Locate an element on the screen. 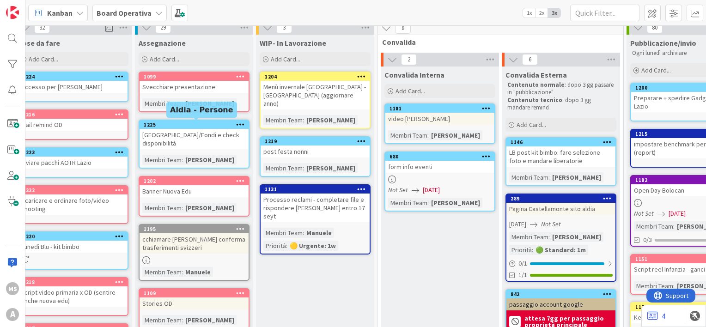 The image size is (706, 327). span: Support is located at coordinates (30, 7).